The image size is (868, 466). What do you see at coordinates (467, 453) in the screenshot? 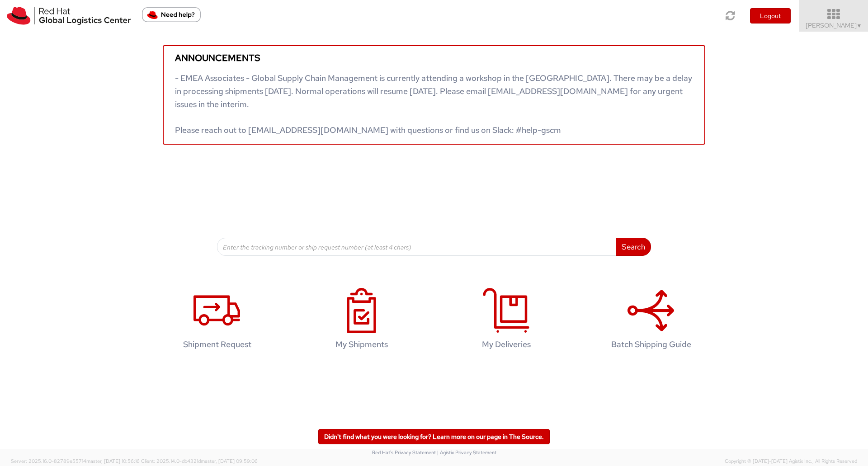
I see `a: | Agistix Privacy Statement` at bounding box center [467, 453].